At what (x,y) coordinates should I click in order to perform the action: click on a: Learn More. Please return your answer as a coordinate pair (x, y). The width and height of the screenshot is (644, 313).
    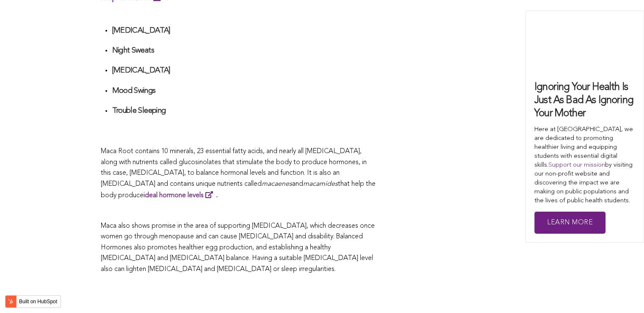
    Looking at the image, I should click on (570, 222).